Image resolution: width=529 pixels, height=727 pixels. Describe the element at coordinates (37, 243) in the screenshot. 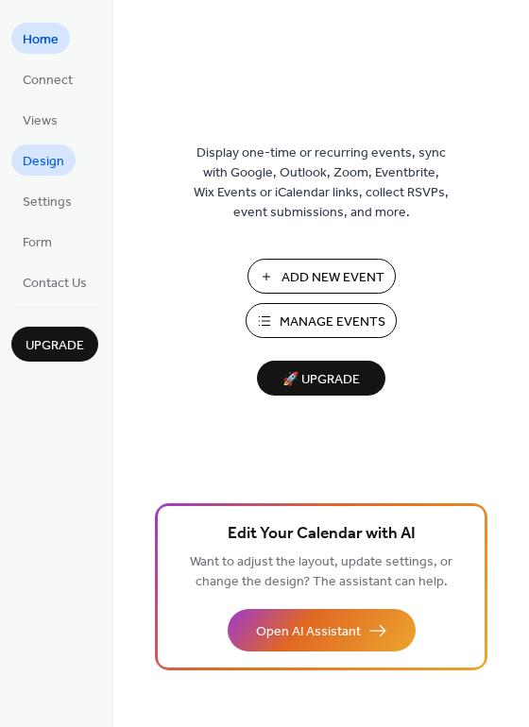

I see `span: Form` at that location.